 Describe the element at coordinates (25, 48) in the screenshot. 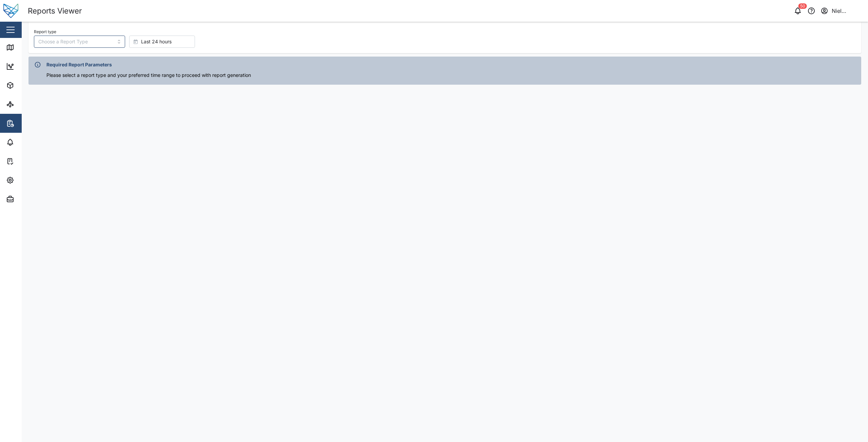

I see `div: Map` at that location.